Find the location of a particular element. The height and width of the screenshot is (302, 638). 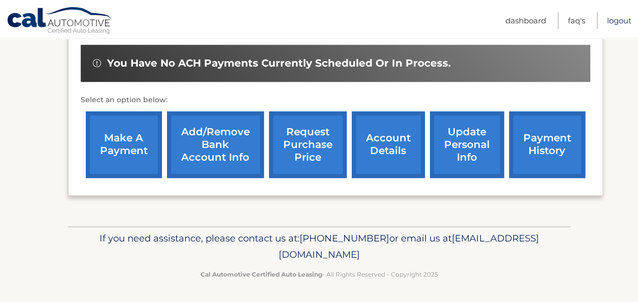

p: Select an option below: is located at coordinates (336, 100).